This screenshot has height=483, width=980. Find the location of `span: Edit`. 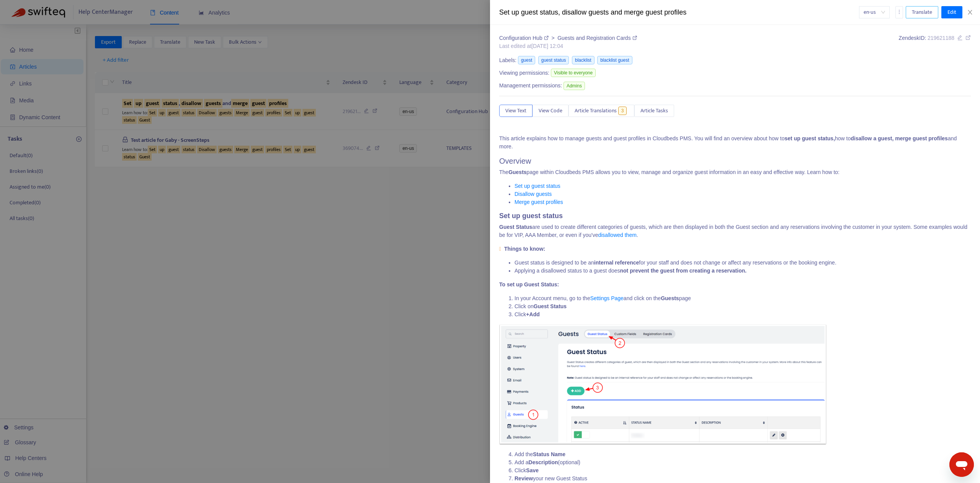

span: Edit is located at coordinates (952, 12).